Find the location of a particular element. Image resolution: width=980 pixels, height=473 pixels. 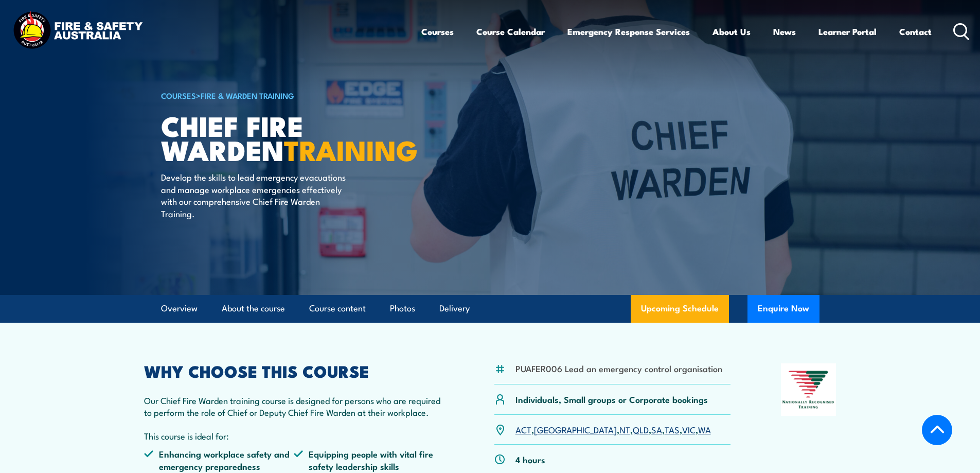

a: Course Calendar is located at coordinates (511, 31).